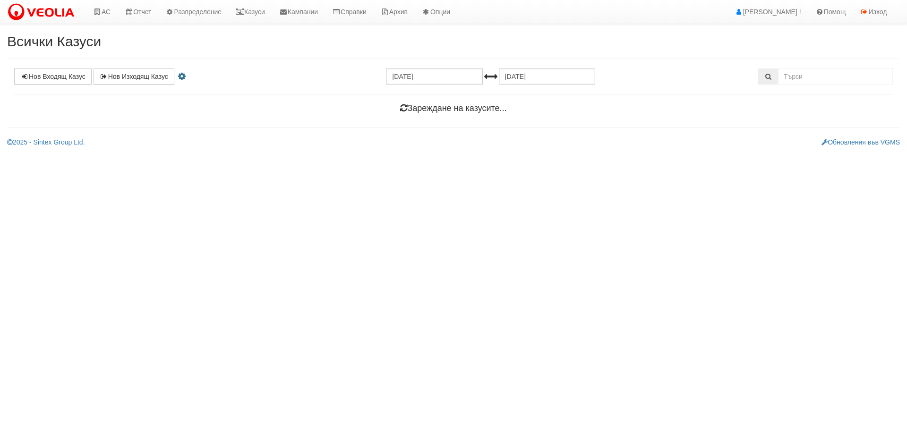 The image size is (907, 434). What do you see at coordinates (835, 77) in the screenshot?
I see `input: Търсене по Идентификатор, Бл/Вх/Ап, Тип, Описание, Моб. Номер, Имейл, Файл, Коментар,` at bounding box center [835, 77].